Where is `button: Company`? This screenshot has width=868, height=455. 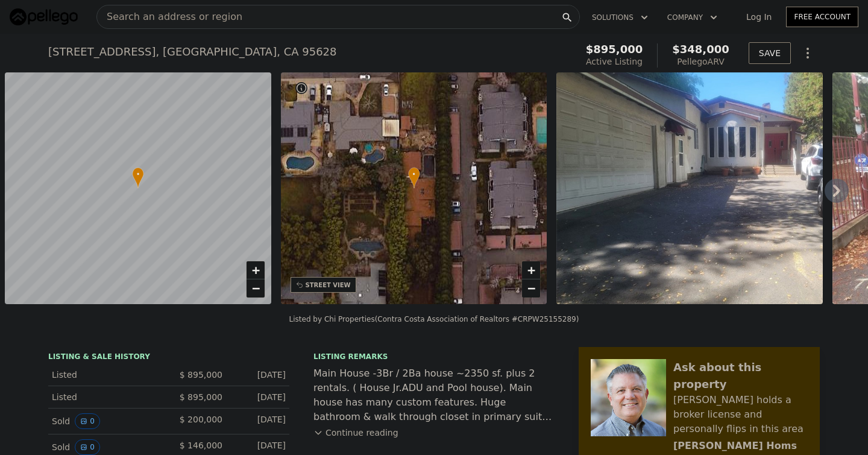
button: Company is located at coordinates (692, 18).